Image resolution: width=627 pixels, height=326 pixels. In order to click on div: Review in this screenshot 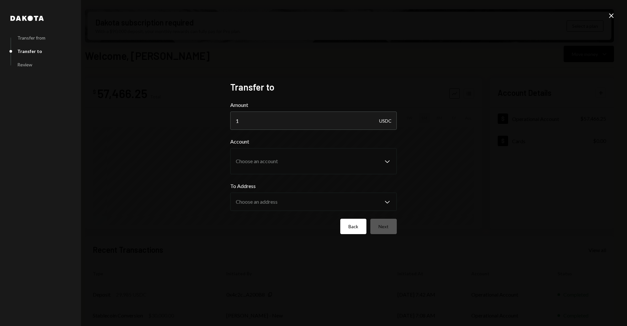, I will do `click(25, 64)`.